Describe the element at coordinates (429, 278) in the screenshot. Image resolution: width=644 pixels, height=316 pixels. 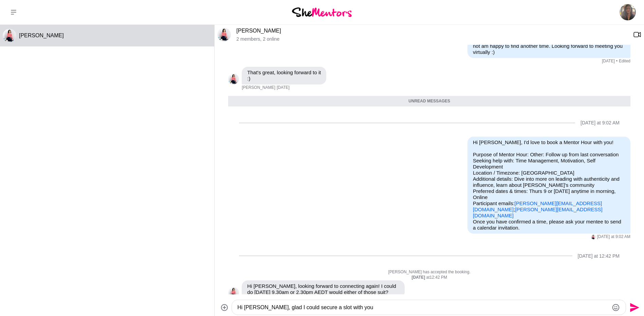
I see `div: at 12:42 PM` at that location.